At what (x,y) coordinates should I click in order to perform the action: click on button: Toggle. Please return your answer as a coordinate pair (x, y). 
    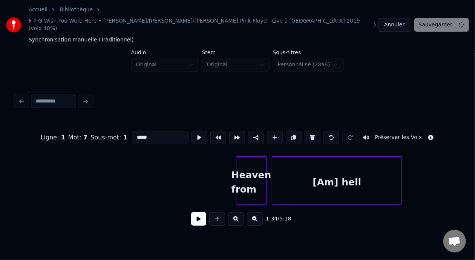
    Looking at the image, I should click on (398, 138).